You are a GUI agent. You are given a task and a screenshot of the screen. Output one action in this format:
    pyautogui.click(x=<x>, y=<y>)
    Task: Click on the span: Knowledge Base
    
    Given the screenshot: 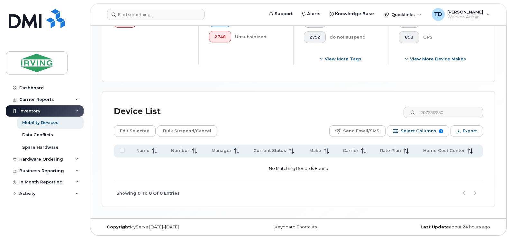 What is the action you would take?
    pyautogui.click(x=355, y=14)
    